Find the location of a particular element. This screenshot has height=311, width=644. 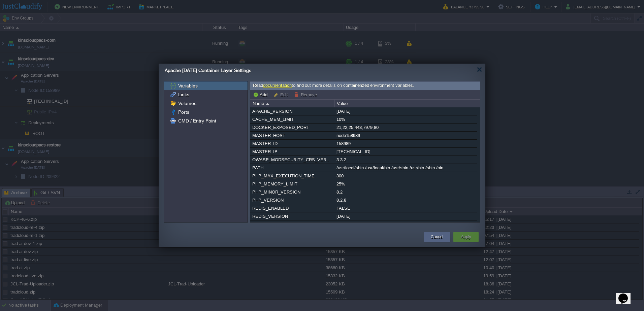

span: Volumes is located at coordinates (187, 104).